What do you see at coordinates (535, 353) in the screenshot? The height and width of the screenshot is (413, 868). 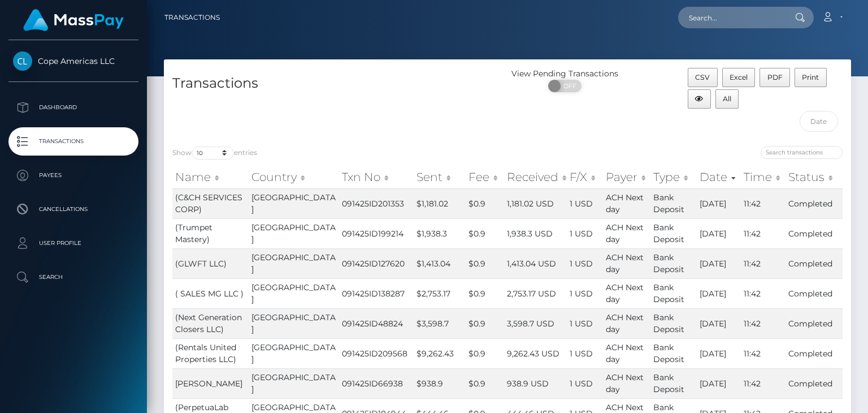 I see `td: 9,262.43 USD` at bounding box center [535, 353].